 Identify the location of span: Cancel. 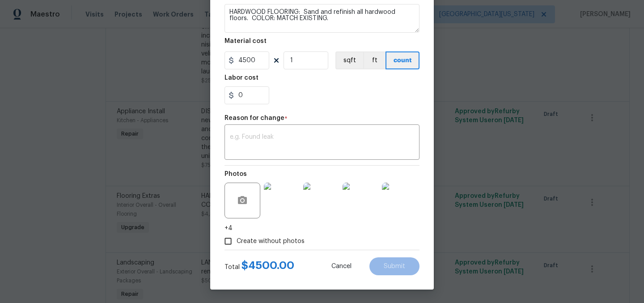
(341, 266).